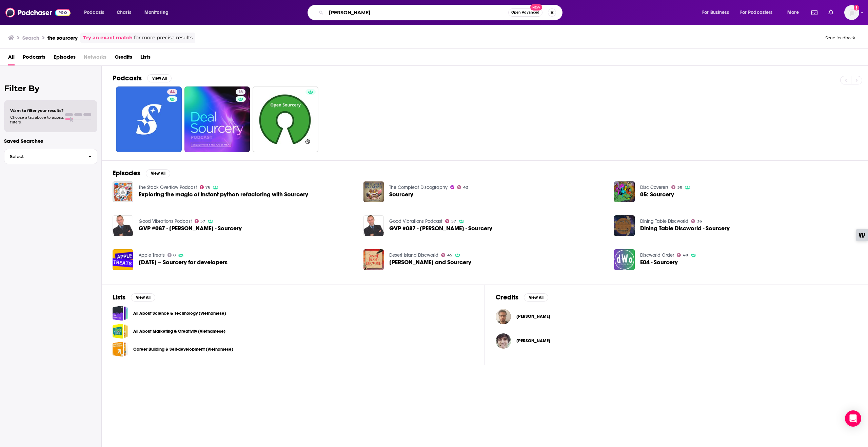  What do you see at coordinates (441, 13) in the screenshot?
I see `div: Search podcasts, credits, & more...` at bounding box center [441, 13].